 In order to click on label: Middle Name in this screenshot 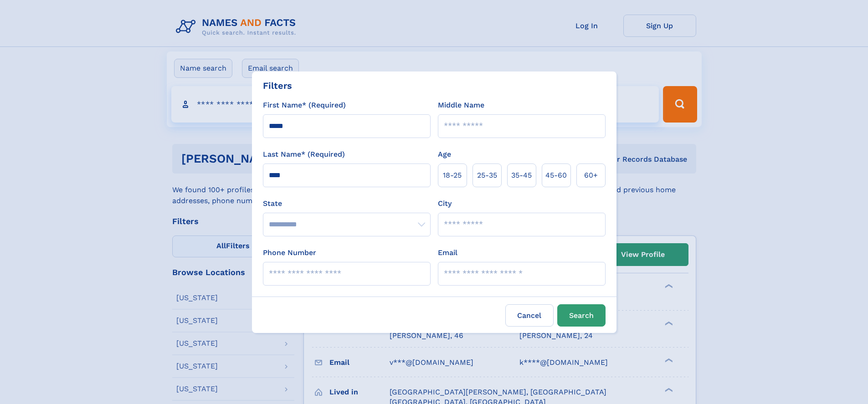, I will do `click(461, 105)`.